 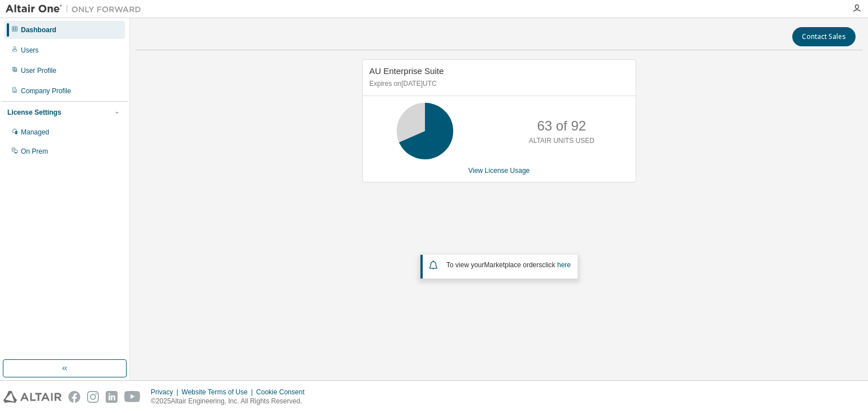 What do you see at coordinates (824, 37) in the screenshot?
I see `button: Contact Sales` at bounding box center [824, 37].